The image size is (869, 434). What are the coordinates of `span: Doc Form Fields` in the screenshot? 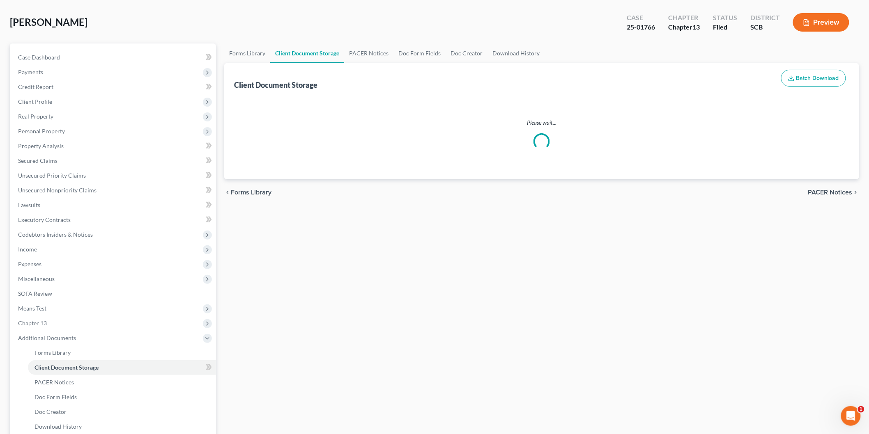 It's located at (55, 397).